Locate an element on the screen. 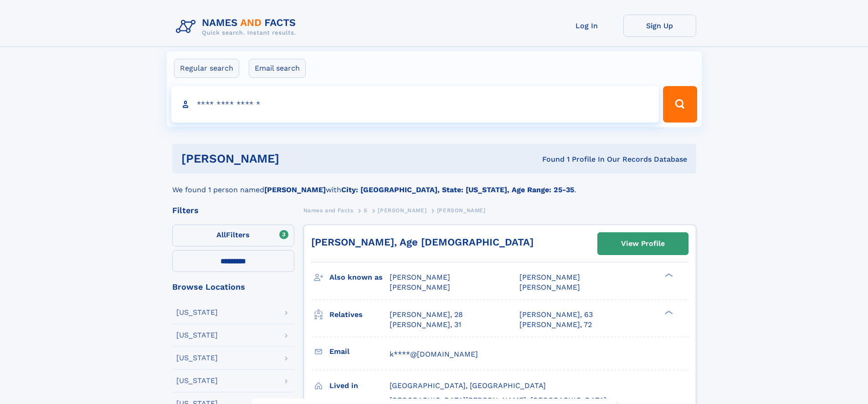 This screenshot has width=868, height=404. input: search input is located at coordinates (415, 105).